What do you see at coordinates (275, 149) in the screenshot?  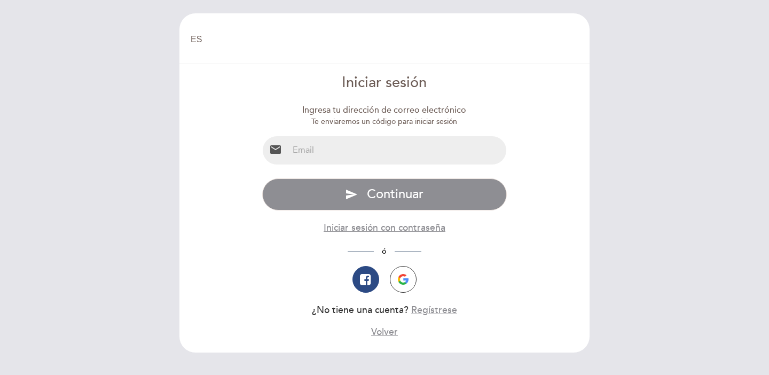 I see `i: email` at bounding box center [275, 149].